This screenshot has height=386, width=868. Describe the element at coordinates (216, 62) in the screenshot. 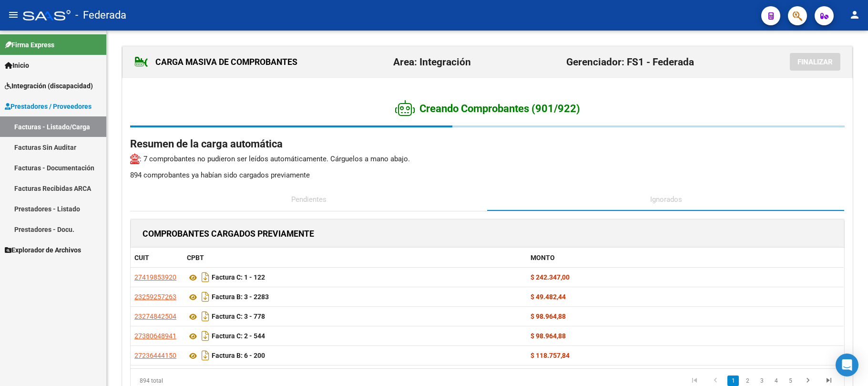

I see `h1: CARGA MASIVA DE COMPROBANTES` at that location.